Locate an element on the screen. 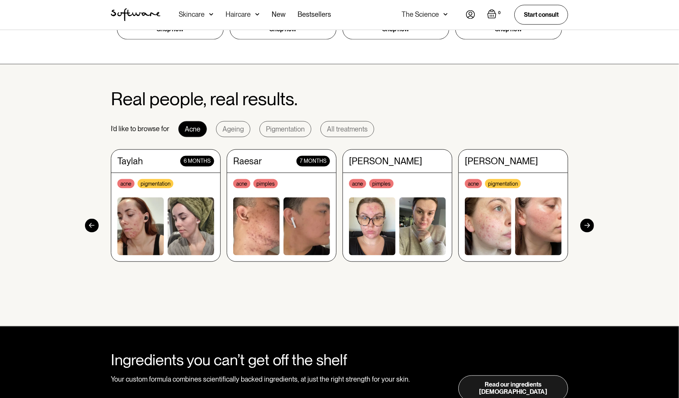 This screenshot has height=398, width=679. div: Raesar is located at coordinates (247, 161).